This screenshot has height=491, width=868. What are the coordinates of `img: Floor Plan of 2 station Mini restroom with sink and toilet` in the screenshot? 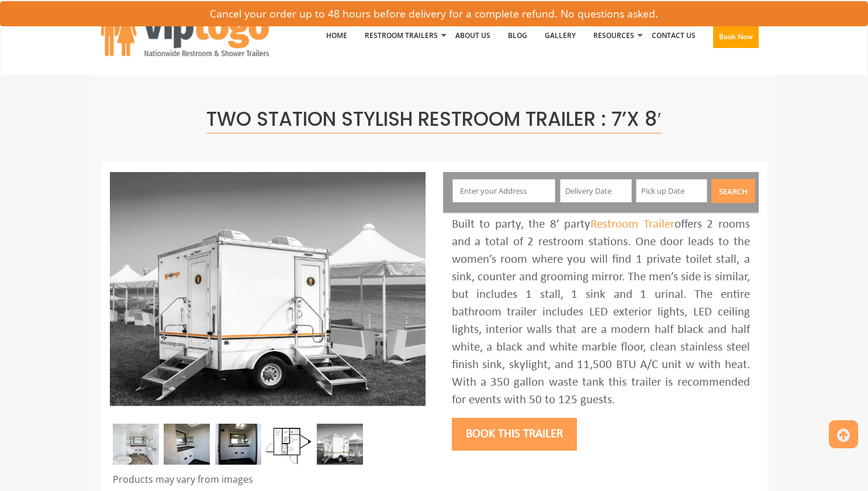 It's located at (289, 444).